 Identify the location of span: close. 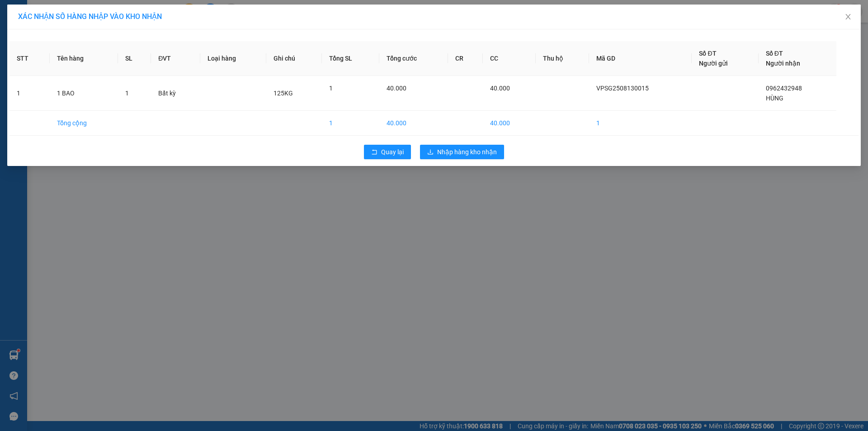
(848, 17).